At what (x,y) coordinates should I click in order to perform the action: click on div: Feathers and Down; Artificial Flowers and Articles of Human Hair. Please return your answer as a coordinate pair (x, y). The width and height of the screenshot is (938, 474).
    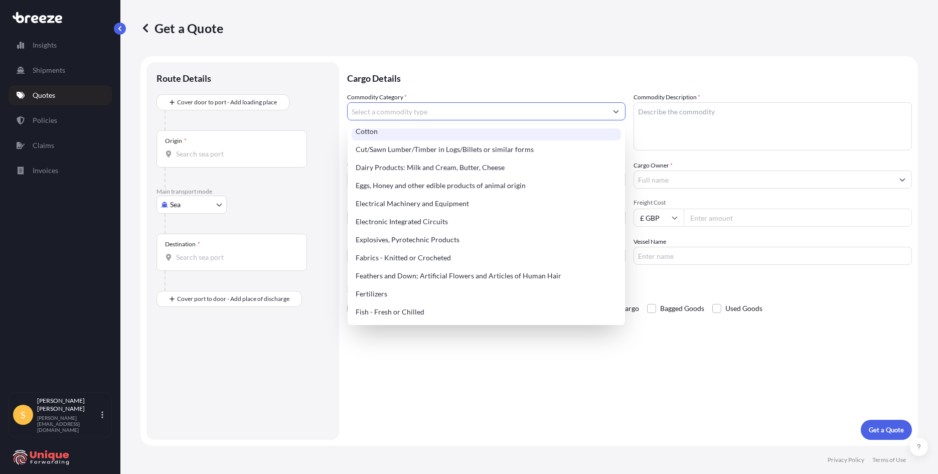
    Looking at the image, I should click on (486, 276).